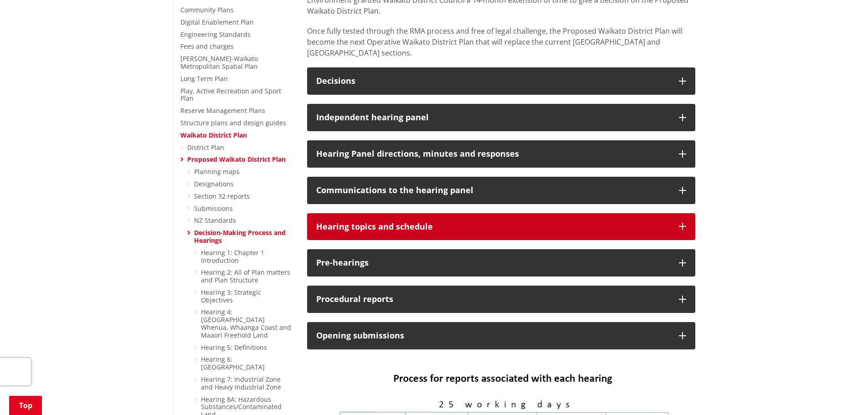 The image size is (868, 415). Describe the element at coordinates (217, 22) in the screenshot. I see `a: Digital Enablement Plan` at that location.